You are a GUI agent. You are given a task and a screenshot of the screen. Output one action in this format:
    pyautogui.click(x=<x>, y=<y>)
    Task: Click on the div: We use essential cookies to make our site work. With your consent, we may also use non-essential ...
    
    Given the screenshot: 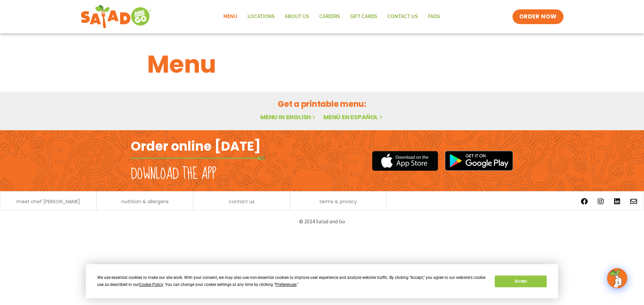 What is the action you would take?
    pyautogui.click(x=292, y=281)
    